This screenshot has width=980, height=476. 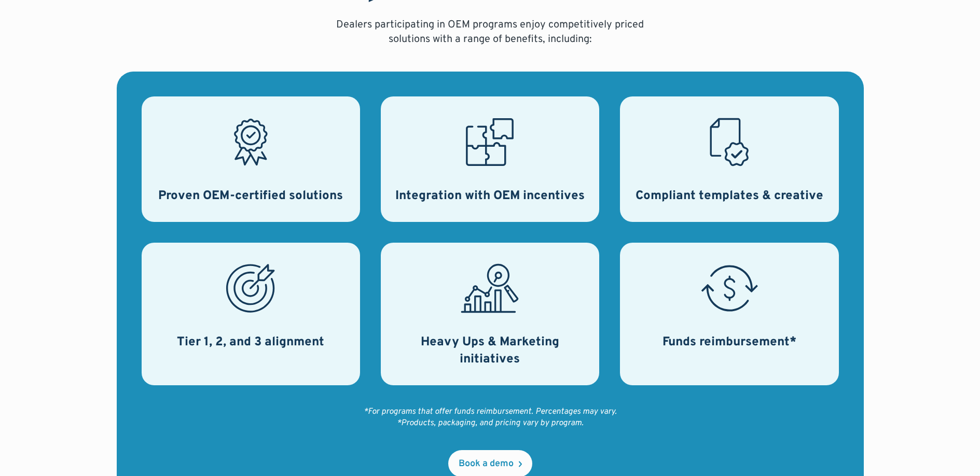 I want to click on div: Book a demo, so click(x=486, y=464).